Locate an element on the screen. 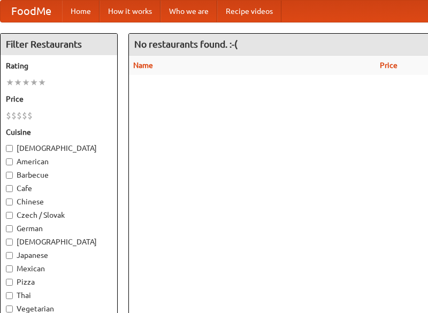 The image size is (428, 313). label: Czech / Slovak is located at coordinates (59, 215).